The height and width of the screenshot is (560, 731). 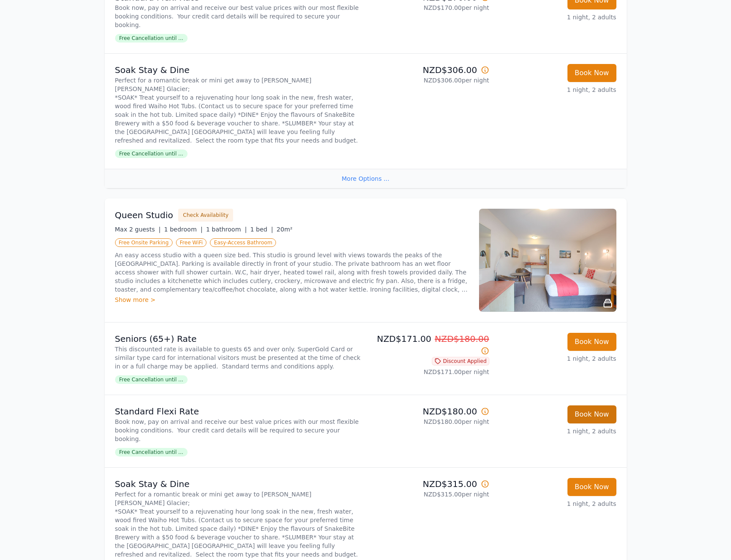 I want to click on p: This discounted rate is available to guests 65 and over only. SuperGold Card or similar type card..., so click(x=239, y=358).